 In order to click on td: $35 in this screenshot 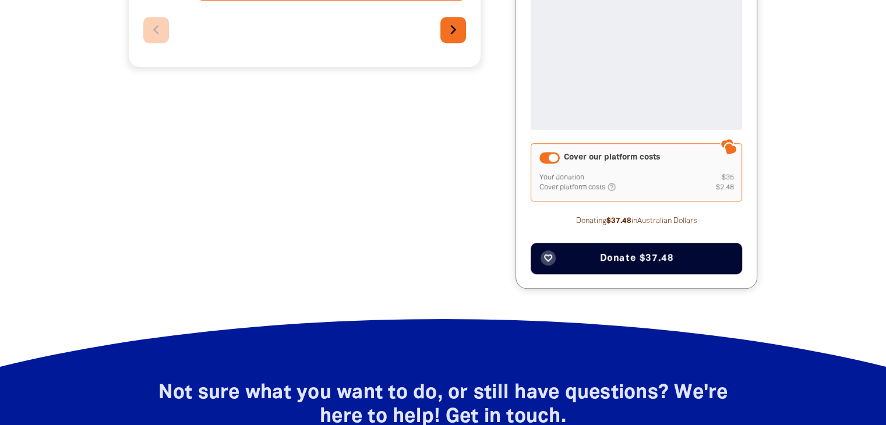, I will do `click(715, 178)`.